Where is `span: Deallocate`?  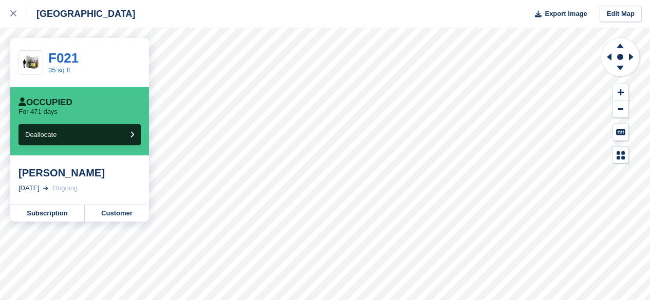 span: Deallocate is located at coordinates (41, 135).